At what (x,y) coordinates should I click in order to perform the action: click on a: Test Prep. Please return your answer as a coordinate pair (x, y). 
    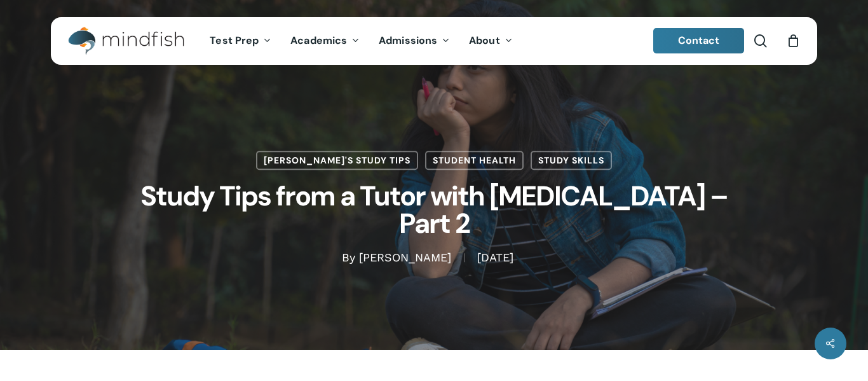
    Looking at the image, I should click on (240, 41).